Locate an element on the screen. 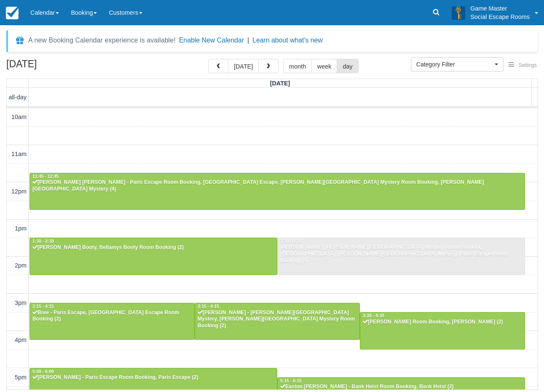 The image size is (544, 392). div: A new Booking Calendar experience is available! is located at coordinates (102, 41).